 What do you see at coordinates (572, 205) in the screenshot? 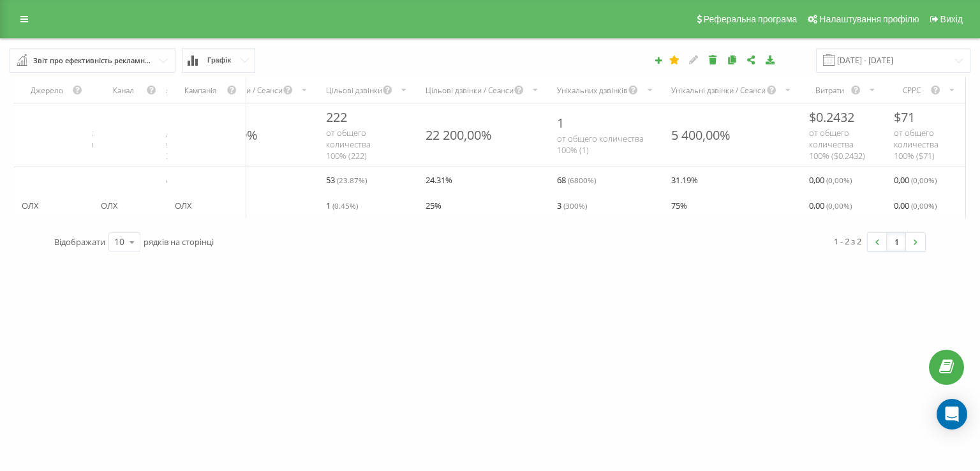
I see `span: 3` at bounding box center [572, 205].